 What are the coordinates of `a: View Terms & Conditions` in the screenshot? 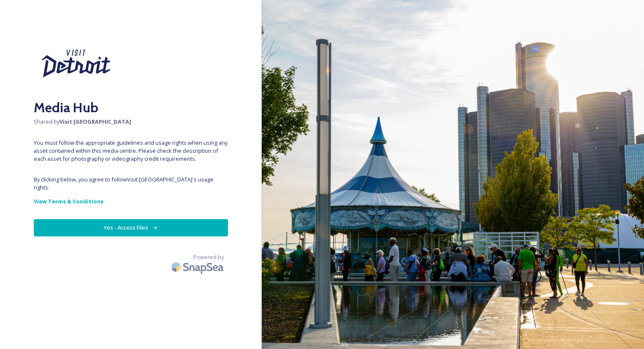 It's located at (131, 202).